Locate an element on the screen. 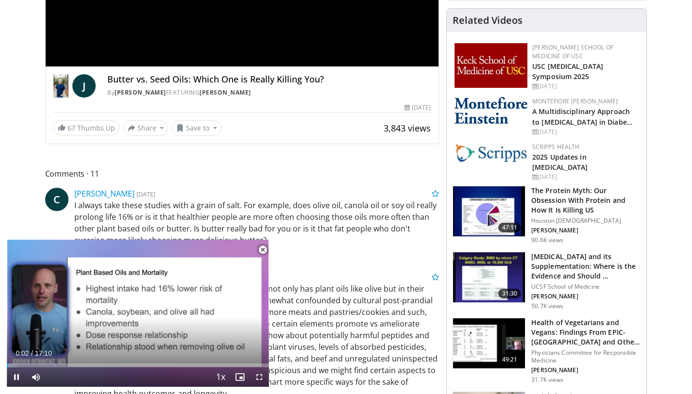 This screenshot has height=394, width=692. img: 4bb25b40-905e-443e-8e37-83f056f6e86e.150x105_q85_crop-smart_upscale.jpg is located at coordinates (489, 278).